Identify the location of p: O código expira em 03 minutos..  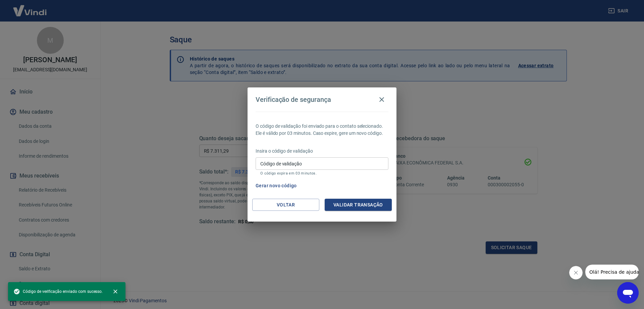
(322, 173).